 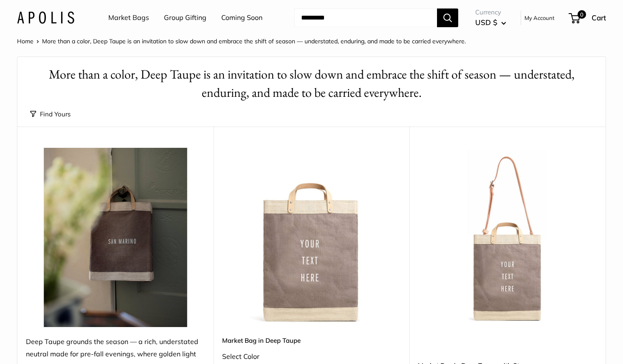 I want to click on input: Search..., so click(x=366, y=18).